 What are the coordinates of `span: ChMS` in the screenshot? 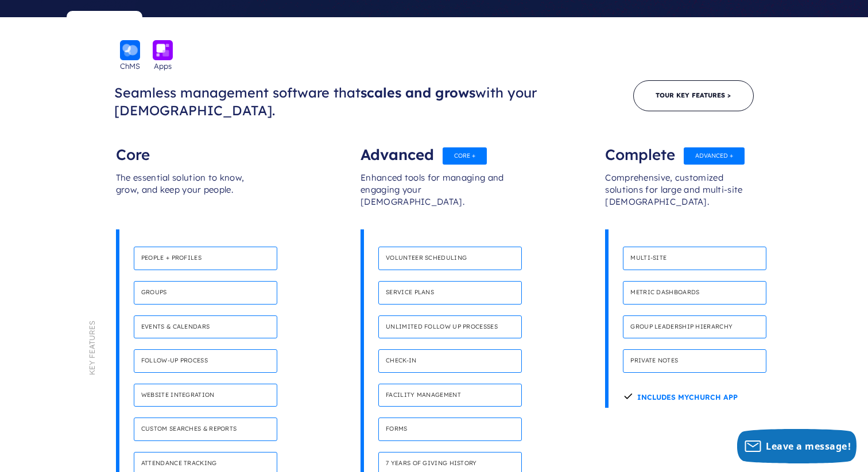 It's located at (130, 66).